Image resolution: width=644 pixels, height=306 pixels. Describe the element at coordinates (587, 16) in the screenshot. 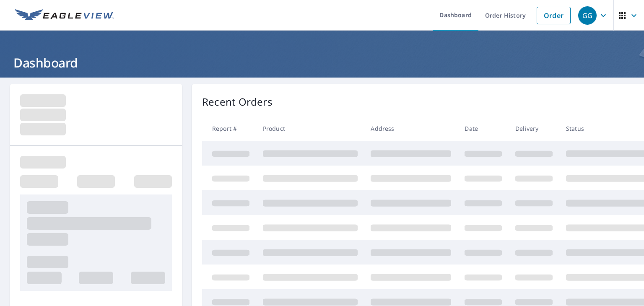

I see `div: GG` at that location.